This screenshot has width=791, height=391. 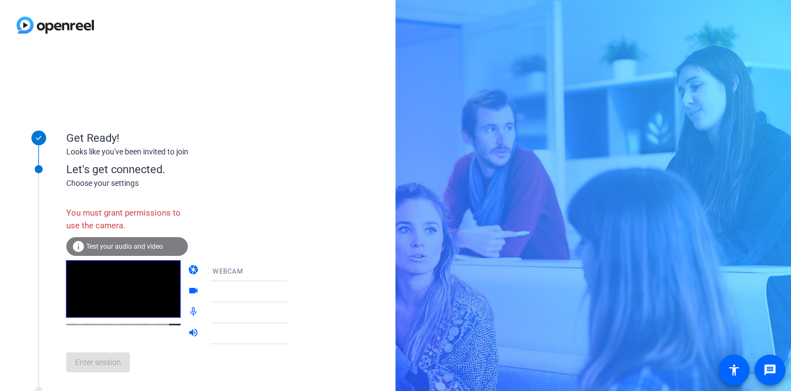 What do you see at coordinates (194, 313) in the screenshot?
I see `mat-icon: mic_none` at bounding box center [194, 313].